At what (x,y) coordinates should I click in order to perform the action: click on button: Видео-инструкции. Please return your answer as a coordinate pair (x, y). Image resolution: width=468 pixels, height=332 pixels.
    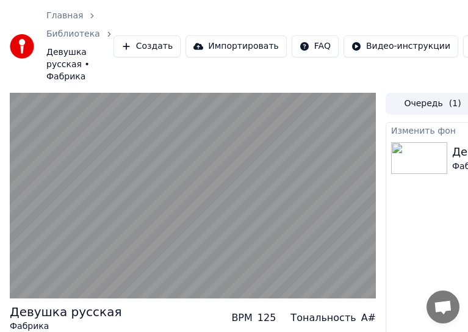
    Looking at the image, I should click on (401, 46).